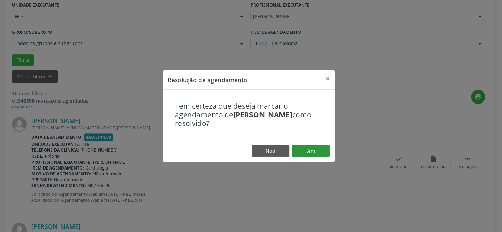 The height and width of the screenshot is (232, 502). Describe the element at coordinates (207, 80) in the screenshot. I see `h5: Resolução de agendamento` at that location.